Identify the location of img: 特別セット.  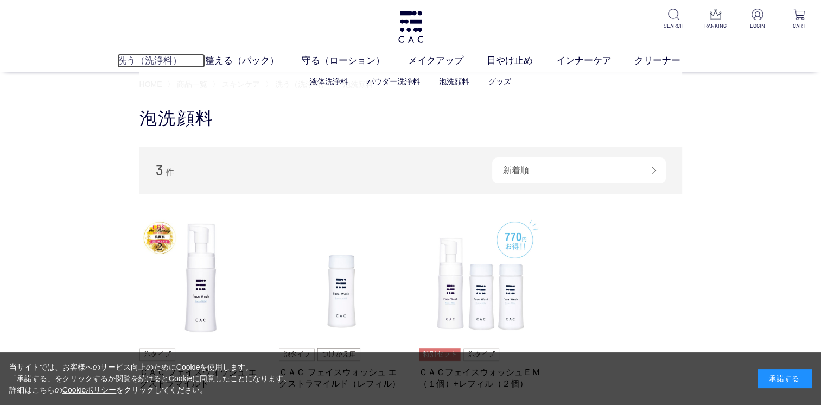
(440, 354).